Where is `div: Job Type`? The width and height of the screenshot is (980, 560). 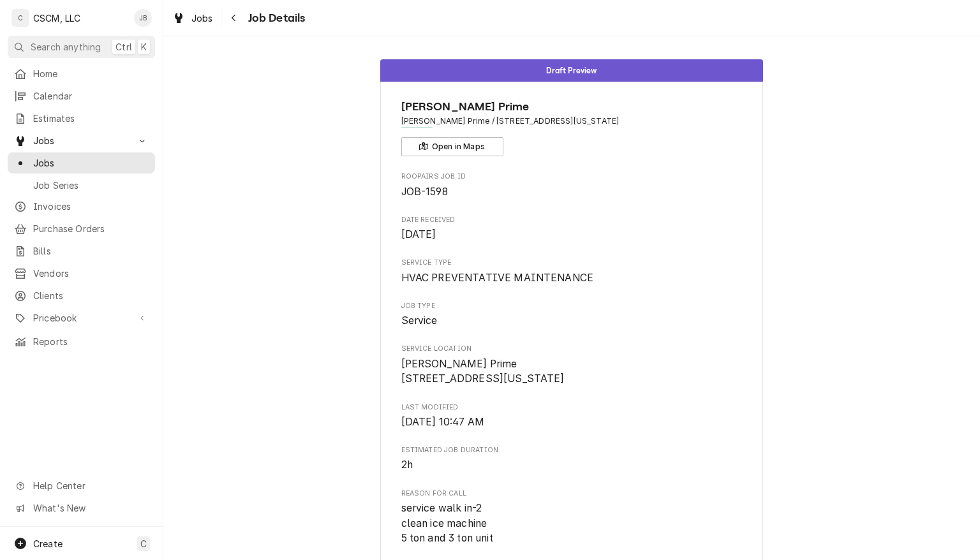
div: Job Type is located at coordinates (572, 314).